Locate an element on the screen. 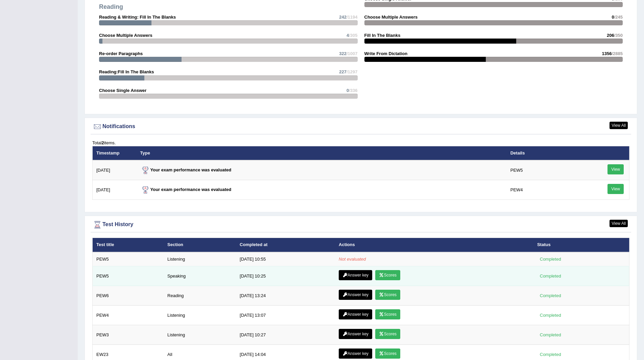 The height and width of the screenshot is (360, 644). strong: Reading & Writing: Fill In The Blanks is located at coordinates (137, 17).